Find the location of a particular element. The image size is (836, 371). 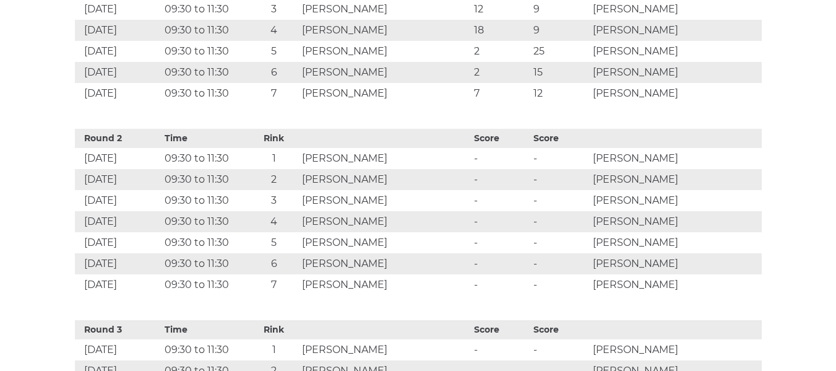

td: 18 is located at coordinates (500, 30).